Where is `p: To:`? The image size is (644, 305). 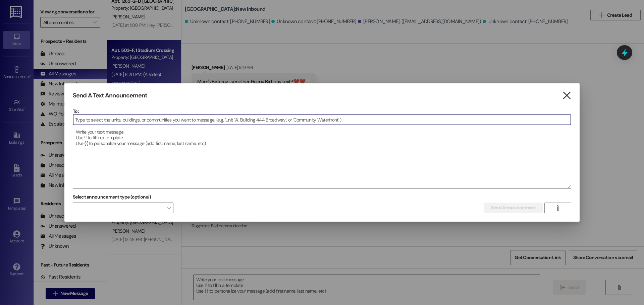 p: To: is located at coordinates (322, 111).